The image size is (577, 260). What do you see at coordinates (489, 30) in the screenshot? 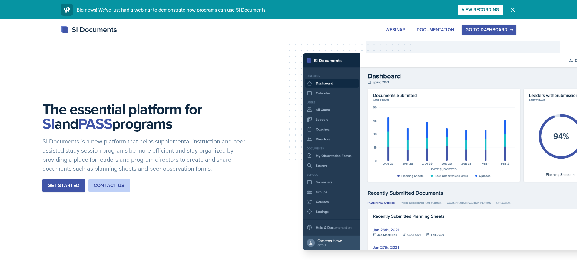
I see `div: Go to Dashboard` at bounding box center [489, 30].